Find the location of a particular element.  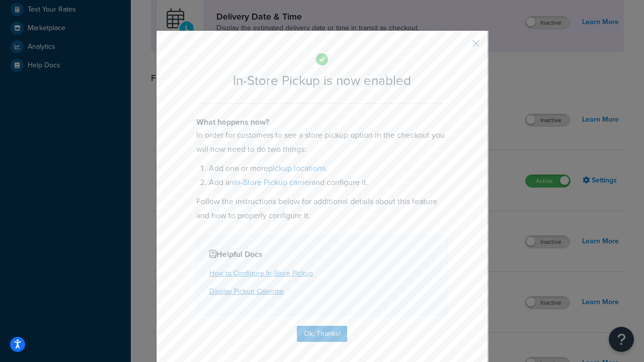

h4: Helpful Docs is located at coordinates (322, 254).